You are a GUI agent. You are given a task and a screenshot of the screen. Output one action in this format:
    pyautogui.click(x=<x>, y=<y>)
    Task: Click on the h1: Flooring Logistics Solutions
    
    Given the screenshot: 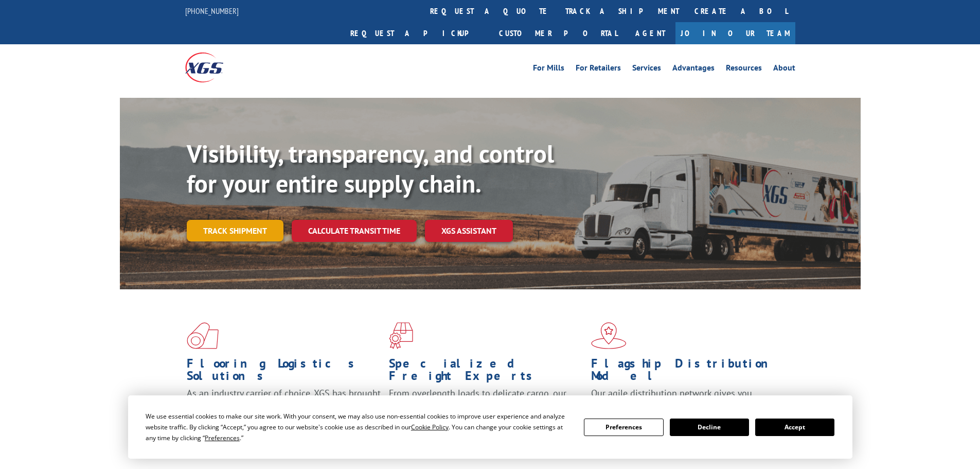 What is the action you would take?
    pyautogui.click(x=284, y=372)
    